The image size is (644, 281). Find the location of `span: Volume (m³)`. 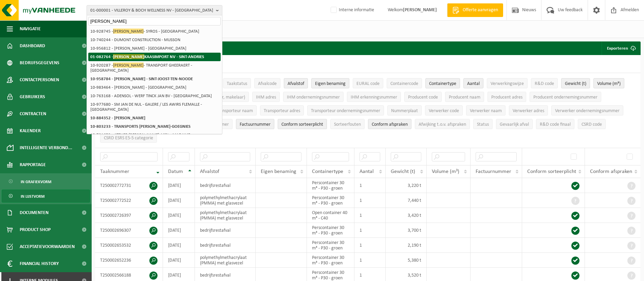

span: Volume (m³) is located at coordinates (446, 172).